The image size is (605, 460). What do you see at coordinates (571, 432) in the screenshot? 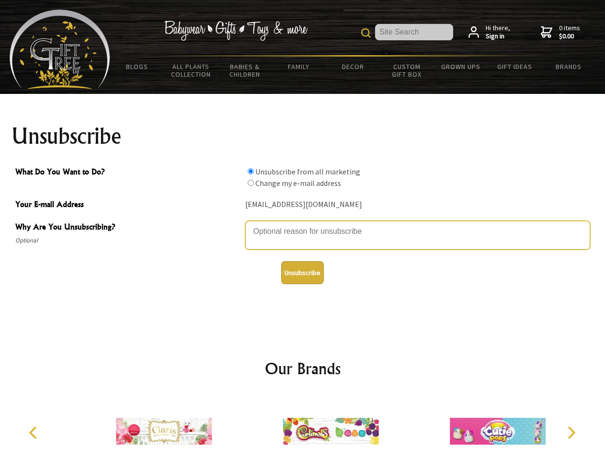
I see `button: Next` at bounding box center [571, 432].